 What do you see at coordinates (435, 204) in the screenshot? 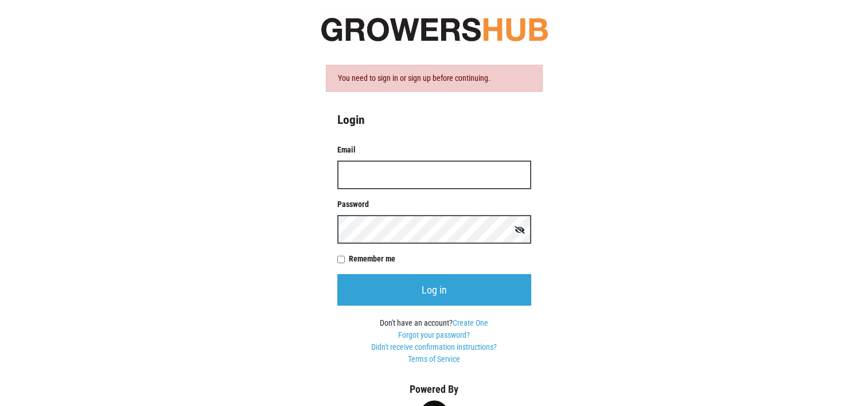
I see `label: Password` at bounding box center [435, 204].